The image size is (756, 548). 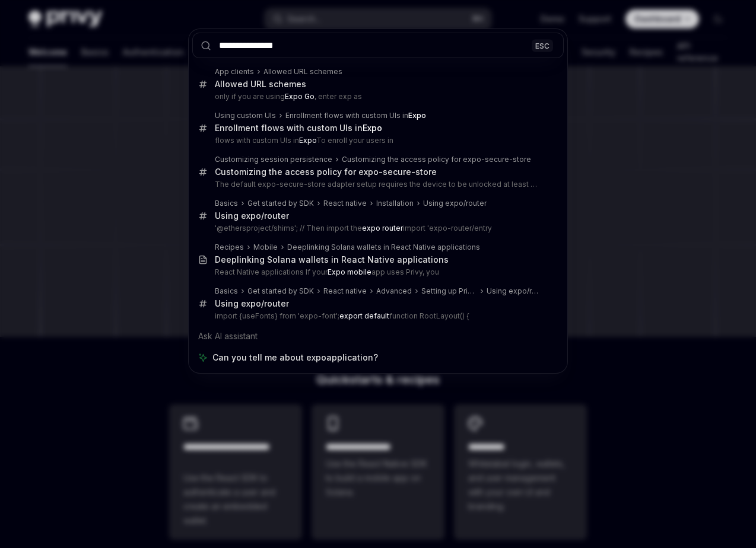 What do you see at coordinates (378, 337) in the screenshot?
I see `div: Ask AI assistant` at bounding box center [378, 337].